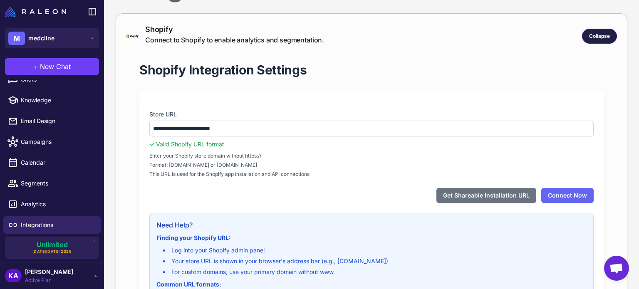  What do you see at coordinates (52, 183) in the screenshot?
I see `a: Segments` at bounding box center [52, 183].